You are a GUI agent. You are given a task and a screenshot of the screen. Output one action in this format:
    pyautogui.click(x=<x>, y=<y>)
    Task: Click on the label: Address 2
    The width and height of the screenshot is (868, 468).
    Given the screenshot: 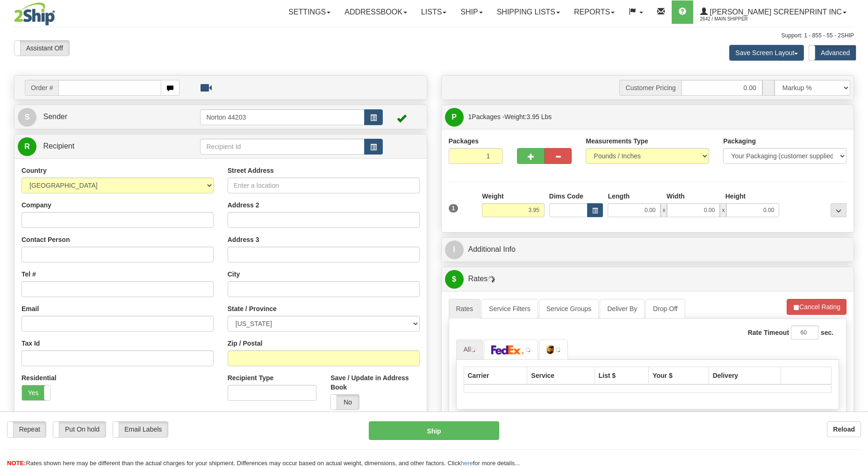 What is the action you would take?
    pyautogui.click(x=243, y=205)
    